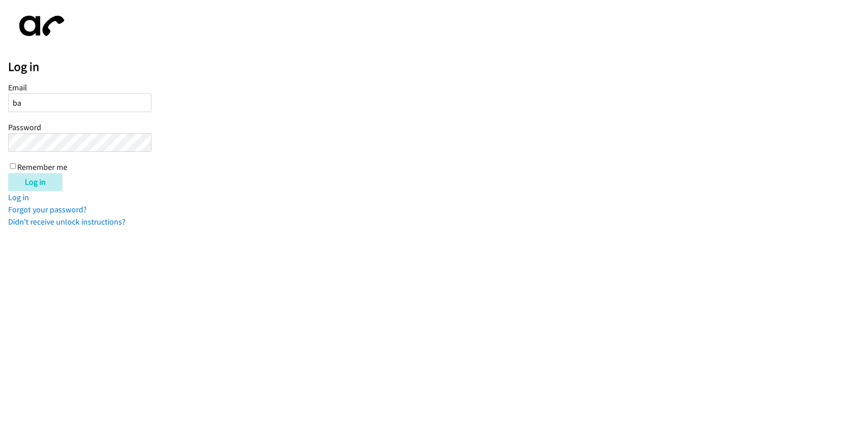 This screenshot has height=427, width=868. I want to click on label: Password, so click(25, 127).